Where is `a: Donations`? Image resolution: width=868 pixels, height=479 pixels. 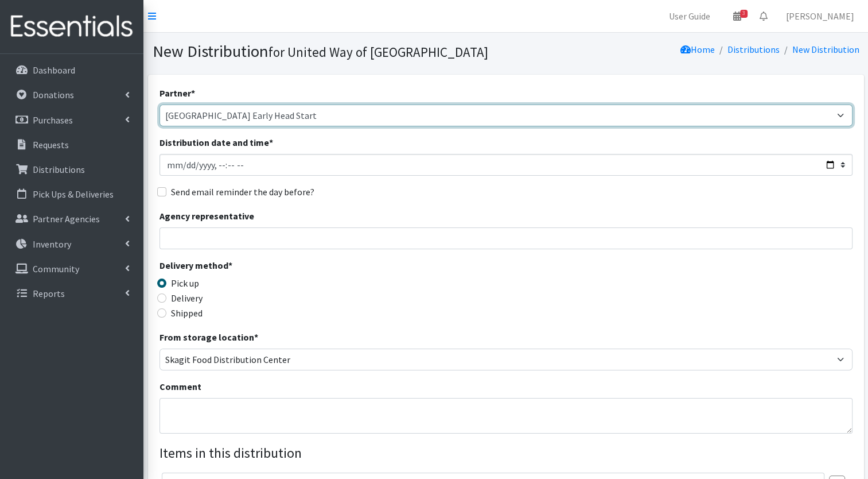
a: Donations is located at coordinates (72, 94).